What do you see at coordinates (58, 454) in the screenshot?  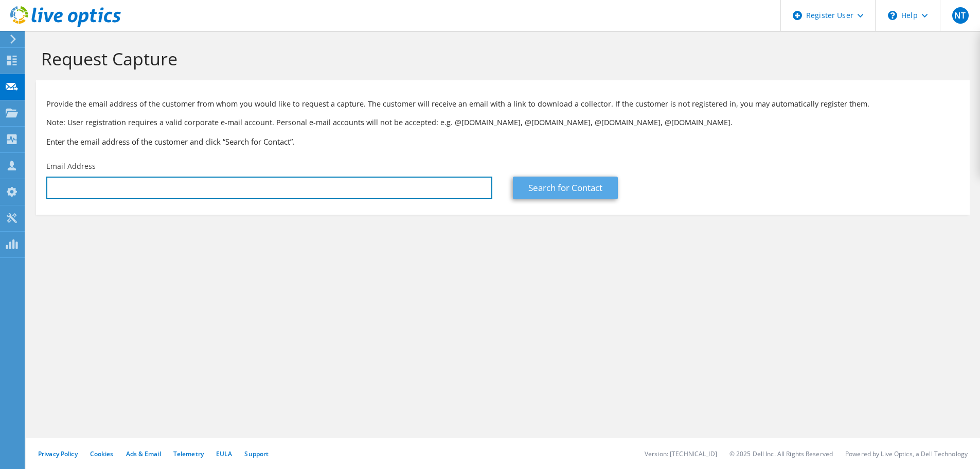 I see `a: Privacy Policy` at bounding box center [58, 454].